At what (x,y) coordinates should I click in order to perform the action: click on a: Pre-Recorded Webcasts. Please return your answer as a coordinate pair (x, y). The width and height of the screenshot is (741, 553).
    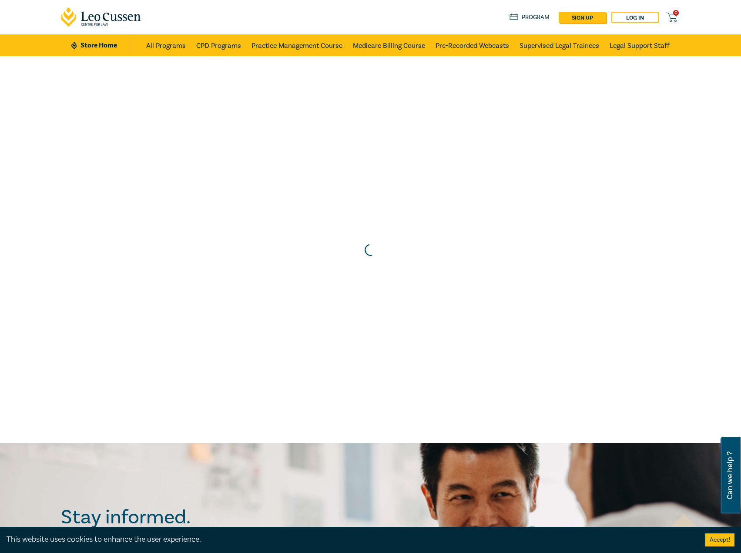
    Looking at the image, I should click on (472, 45).